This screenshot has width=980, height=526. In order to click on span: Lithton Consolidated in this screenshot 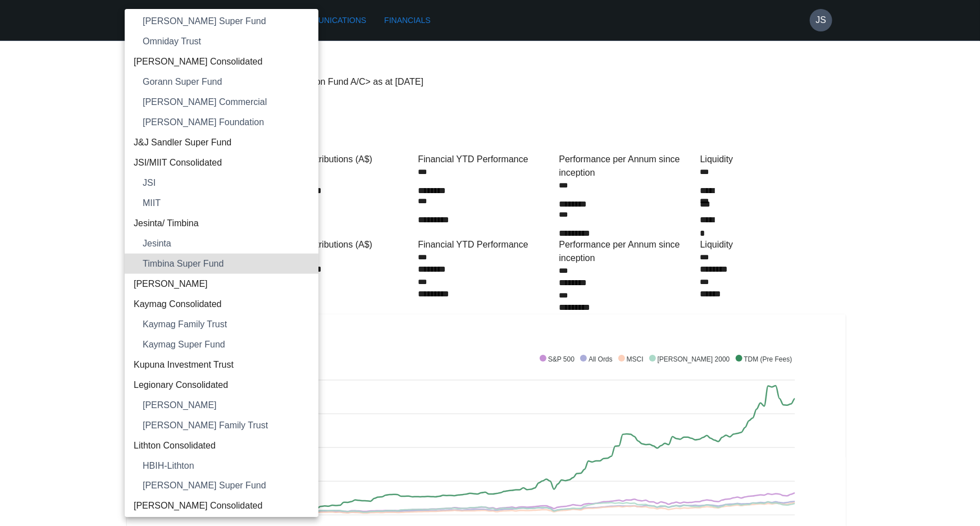, I will do `click(221, 446)`.